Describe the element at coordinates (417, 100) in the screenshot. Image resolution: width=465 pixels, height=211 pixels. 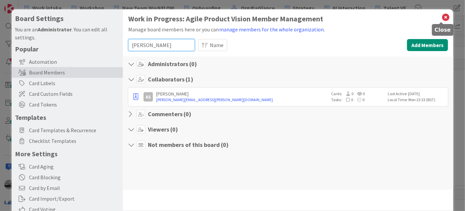
I see `div: Local Time: Mon 23:33 (BST)` at that location.